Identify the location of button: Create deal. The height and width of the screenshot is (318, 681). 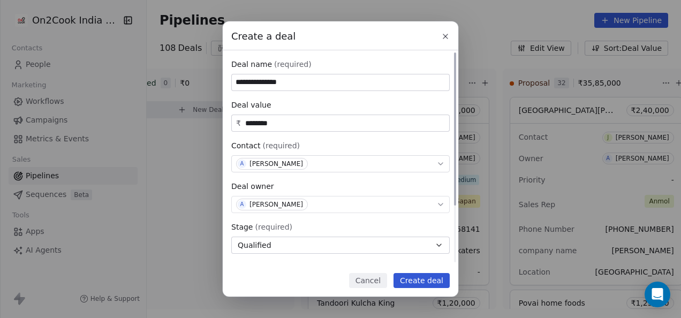
(421, 280).